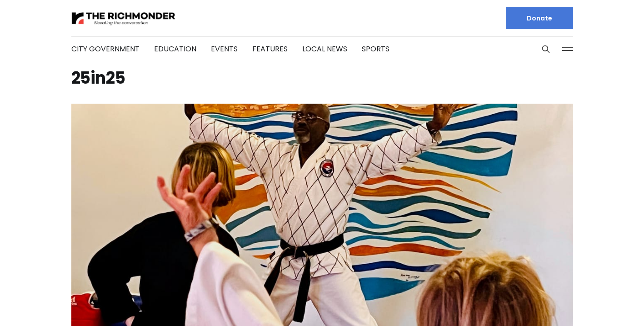  I want to click on a: Events, so click(224, 49).